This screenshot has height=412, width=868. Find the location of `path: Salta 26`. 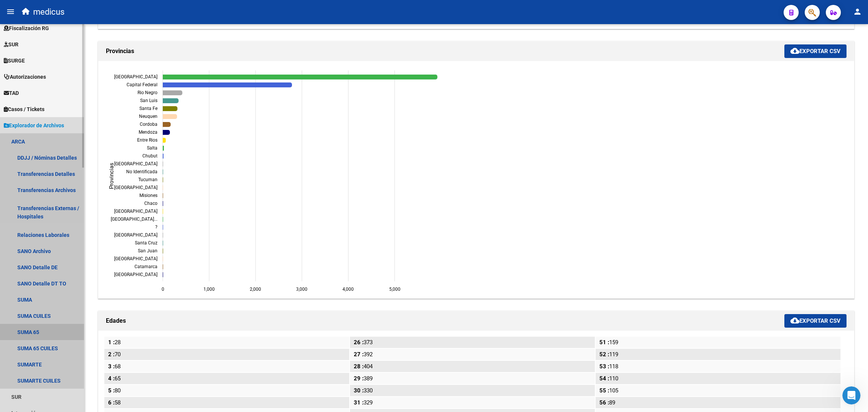

path: Salta 26 is located at coordinates (163, 148).